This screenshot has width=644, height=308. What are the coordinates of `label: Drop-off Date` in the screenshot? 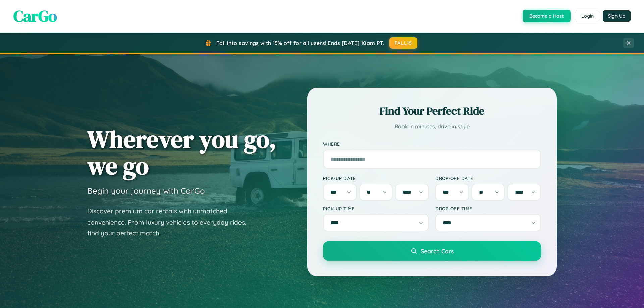 It's located at (488, 178).